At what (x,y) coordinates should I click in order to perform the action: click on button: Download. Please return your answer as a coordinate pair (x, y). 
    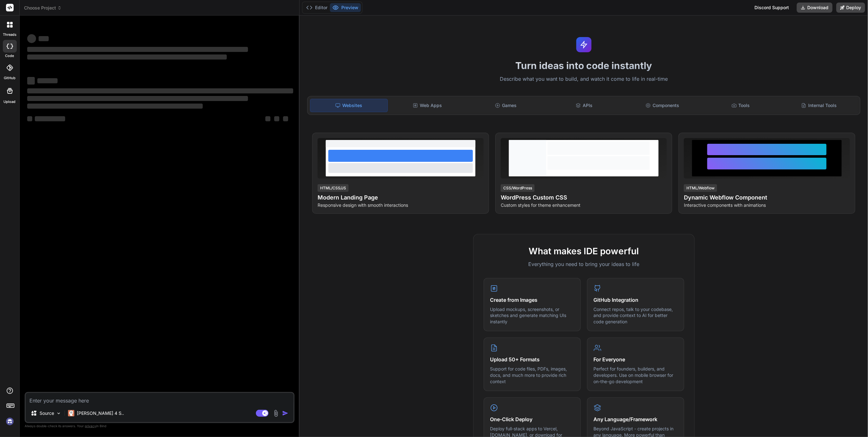
    Looking at the image, I should click on (814, 8).